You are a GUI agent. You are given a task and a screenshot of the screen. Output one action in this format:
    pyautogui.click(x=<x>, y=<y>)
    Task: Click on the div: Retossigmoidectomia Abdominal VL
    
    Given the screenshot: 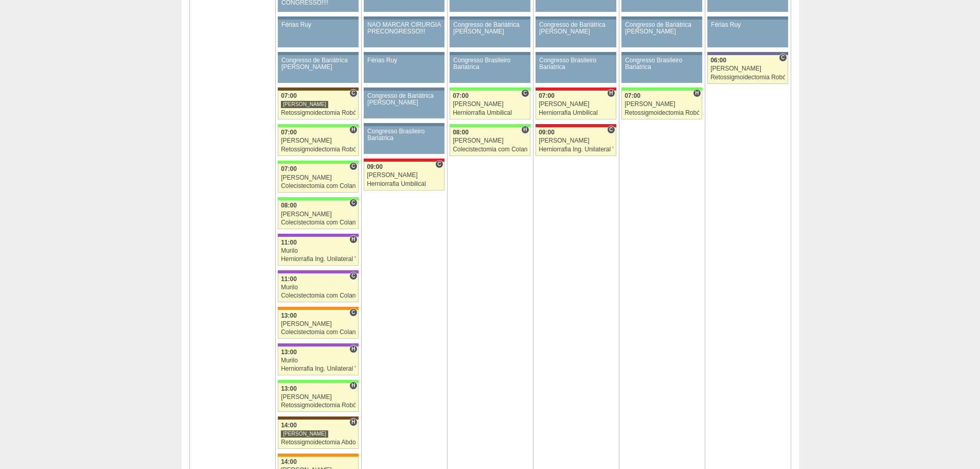 What is the action you would take?
    pyautogui.click(x=318, y=442)
    